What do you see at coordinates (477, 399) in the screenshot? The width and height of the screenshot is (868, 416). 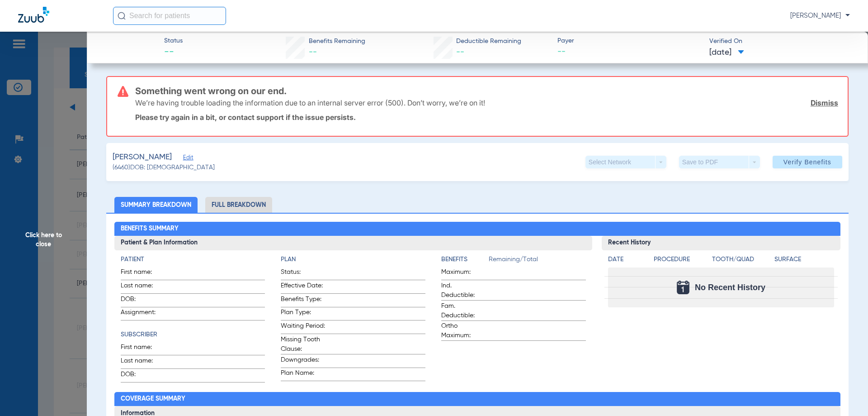 I see `h2: Coverage Summary` at bounding box center [477, 399].